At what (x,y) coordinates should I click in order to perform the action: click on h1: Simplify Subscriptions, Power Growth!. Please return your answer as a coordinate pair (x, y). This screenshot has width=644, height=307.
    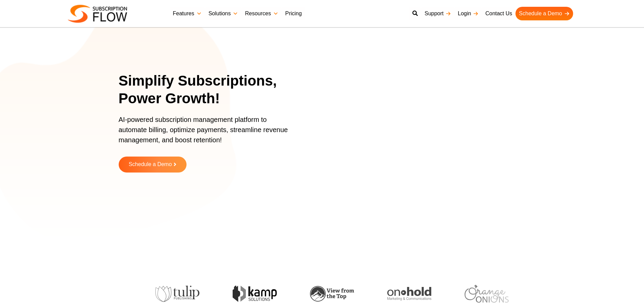
    Looking at the image, I should click on (211, 90).